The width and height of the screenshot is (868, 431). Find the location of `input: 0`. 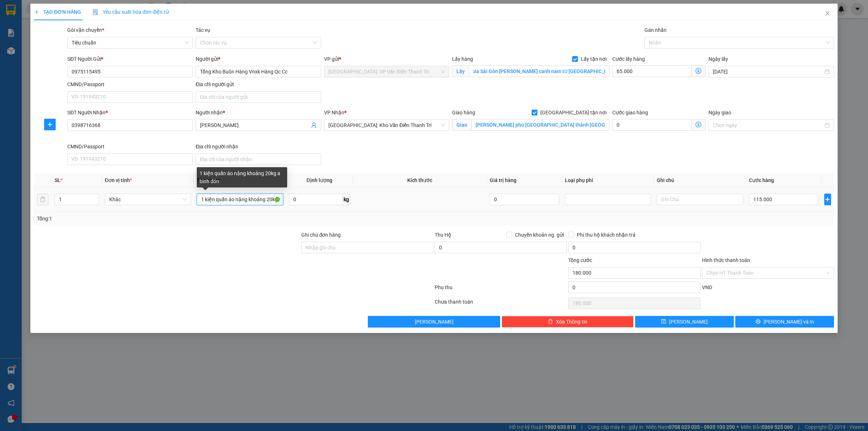

input: 0 is located at coordinates (525, 200).